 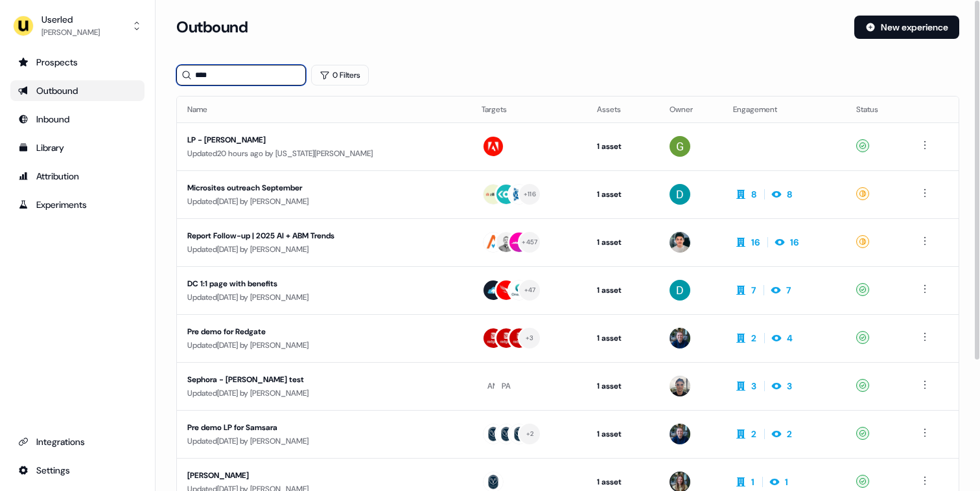 I want to click on th: Targets, so click(x=528, y=110).